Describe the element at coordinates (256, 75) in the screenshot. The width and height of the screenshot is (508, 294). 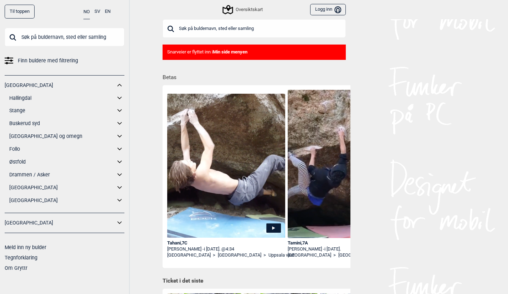
I see `h1: Betas` at that location.